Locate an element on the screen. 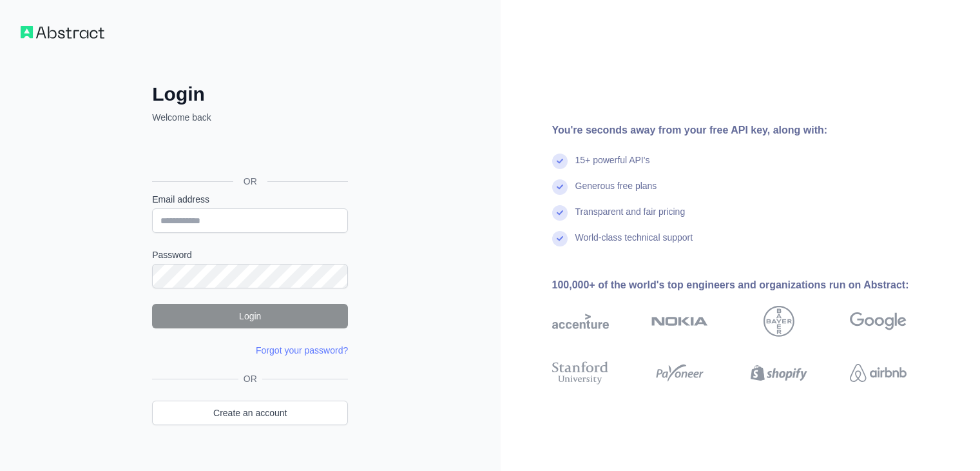  div: 15+ powerful API's is located at coordinates (613, 166).